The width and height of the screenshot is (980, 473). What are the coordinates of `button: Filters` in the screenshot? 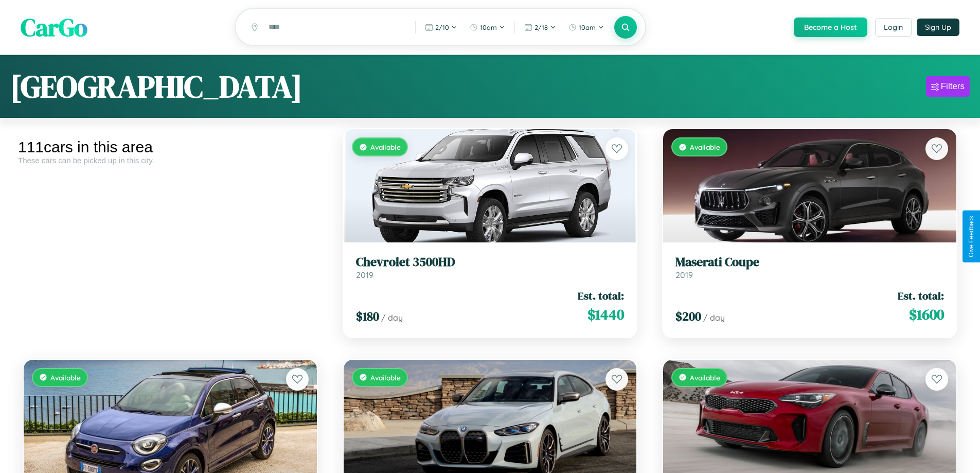 It's located at (948, 86).